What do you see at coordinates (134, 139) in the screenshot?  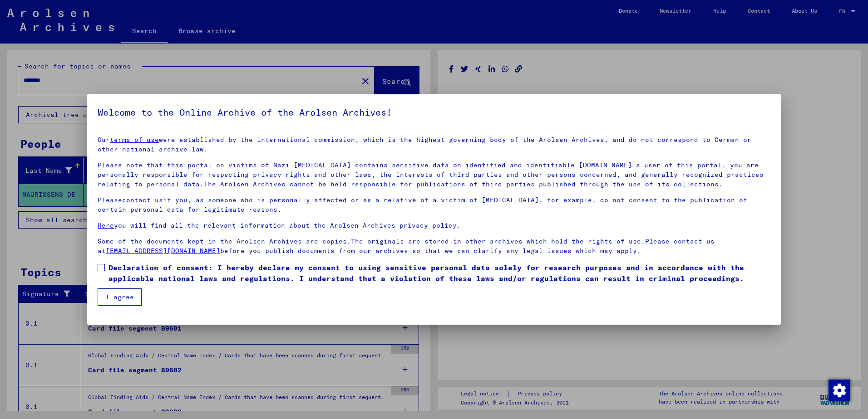 I see `a: terms of use` at bounding box center [134, 139].